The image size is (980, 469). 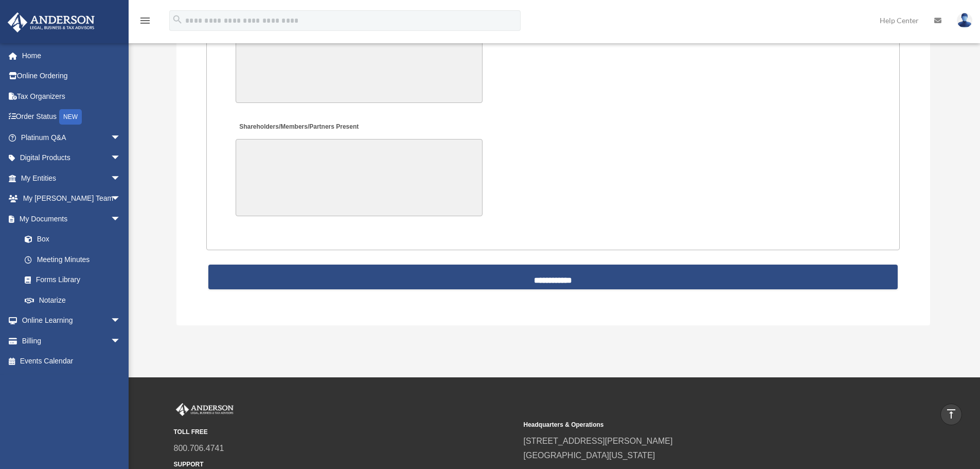 I want to click on a: Tax Organizers, so click(x=72, y=96).